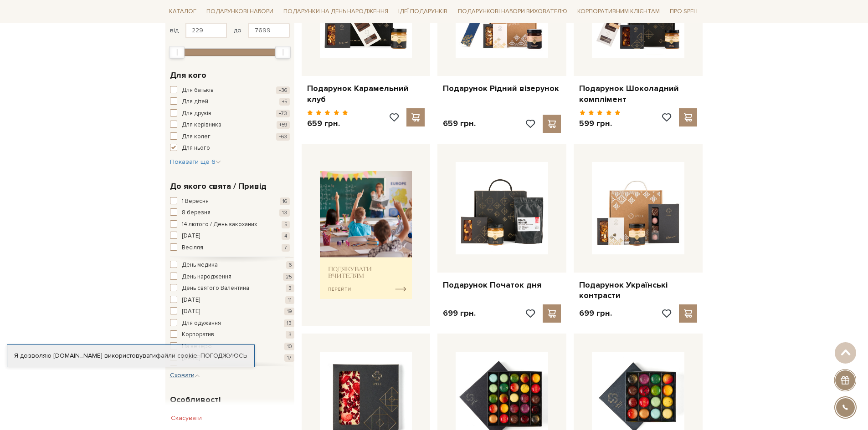 The image size is (868, 430). What do you see at coordinates (186, 418) in the screenshot?
I see `button: Скасувати` at bounding box center [186, 418].